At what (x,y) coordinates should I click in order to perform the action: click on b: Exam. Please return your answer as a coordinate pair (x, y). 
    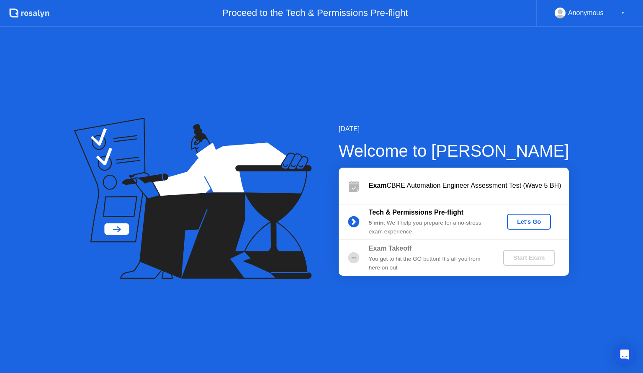
    Looking at the image, I should click on (378, 185).